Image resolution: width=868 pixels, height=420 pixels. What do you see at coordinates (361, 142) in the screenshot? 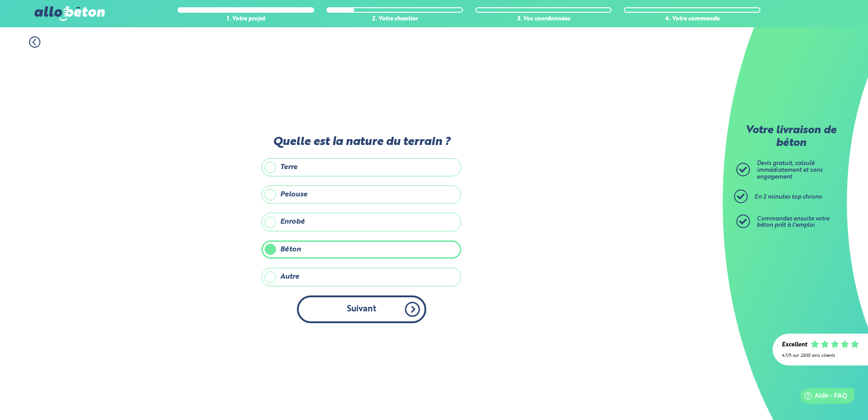
I see `label: Quelle est la nature du terrain ?` at bounding box center [361, 142].